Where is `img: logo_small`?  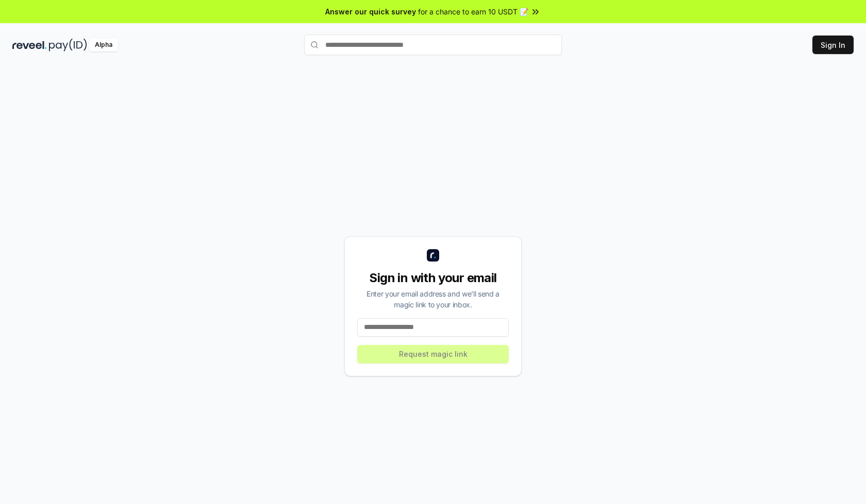 img: logo_small is located at coordinates (433, 255).